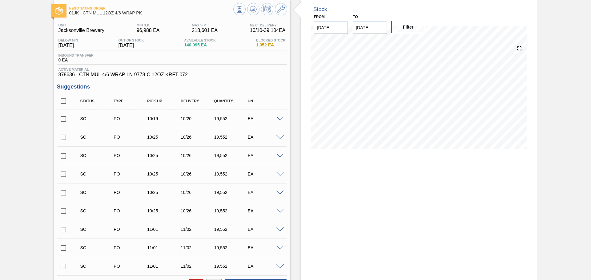 This screenshot has width=591, height=280. What do you see at coordinates (164, 101) in the screenshot?
I see `div: Pick up` at bounding box center [164, 101].